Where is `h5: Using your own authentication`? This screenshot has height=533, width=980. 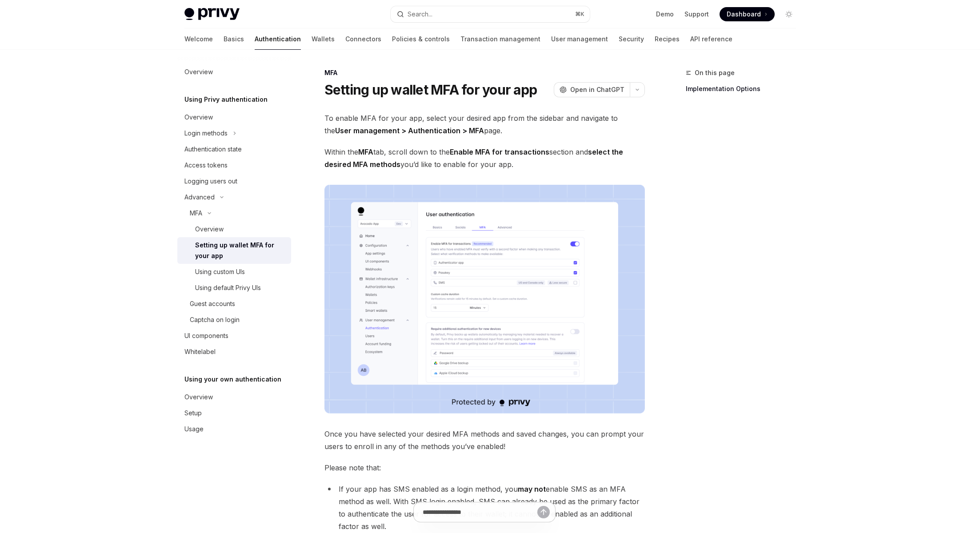
h5: Using your own authentication is located at coordinates (233, 380).